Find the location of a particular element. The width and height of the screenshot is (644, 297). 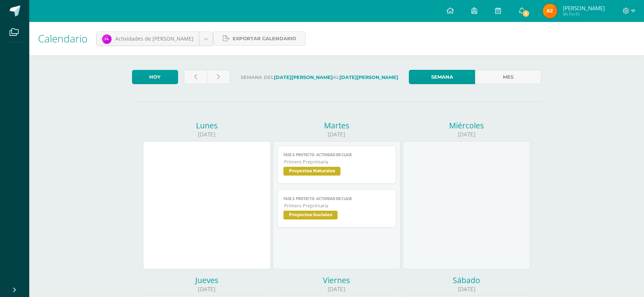

div: Jueves is located at coordinates (207, 280).